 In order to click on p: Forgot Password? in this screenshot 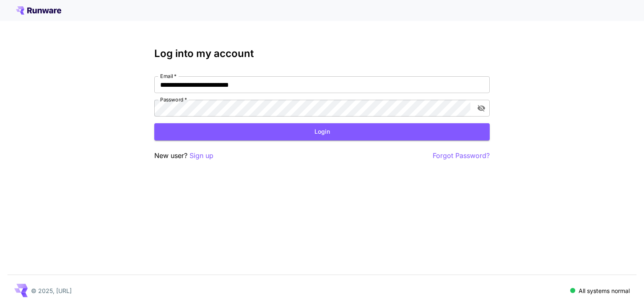, I will do `click(461, 155)`.